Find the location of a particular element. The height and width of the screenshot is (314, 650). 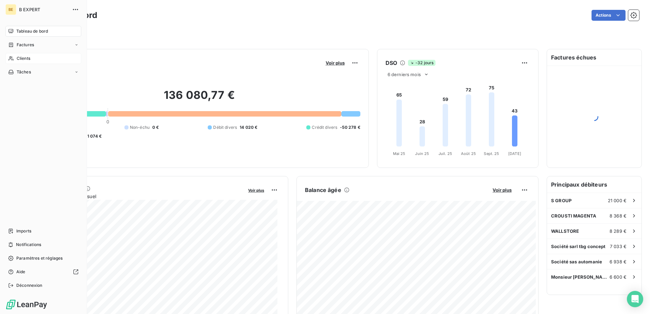

button: Actions is located at coordinates (609, 15).